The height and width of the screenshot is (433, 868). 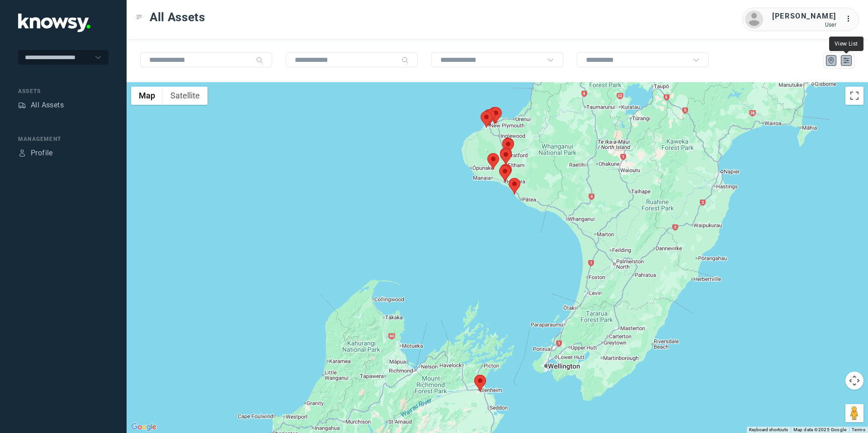 What do you see at coordinates (144, 427) in the screenshot?
I see `img: Google` at bounding box center [144, 427].